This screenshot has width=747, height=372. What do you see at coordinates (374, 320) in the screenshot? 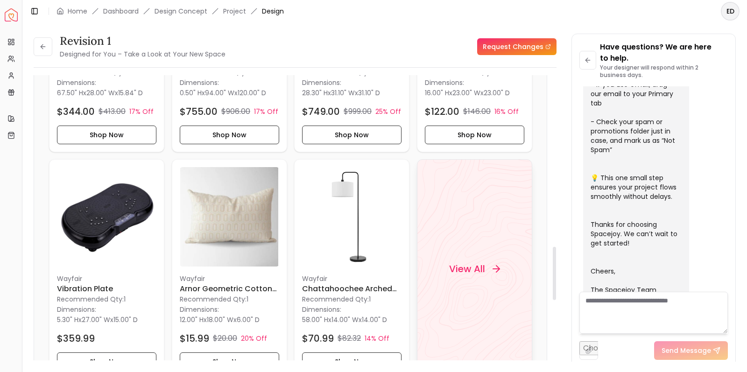
I see `span: 14.00" D` at bounding box center [374, 320].